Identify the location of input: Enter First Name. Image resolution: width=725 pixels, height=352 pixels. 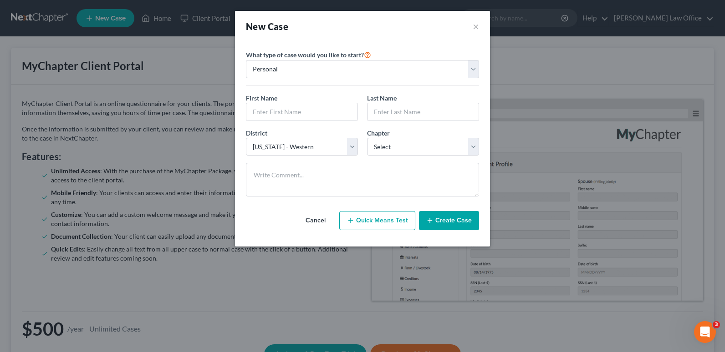
(302, 112).